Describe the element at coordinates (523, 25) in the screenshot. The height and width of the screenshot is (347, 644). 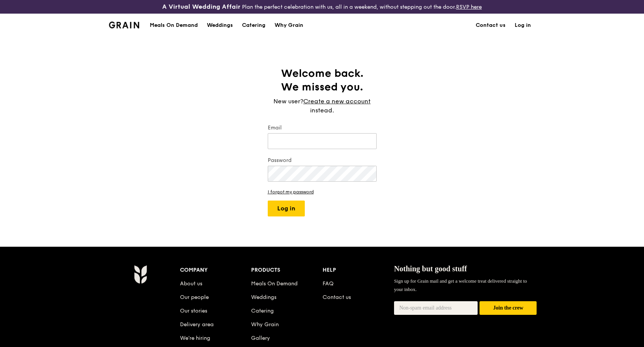
I see `a: Log in` at that location.